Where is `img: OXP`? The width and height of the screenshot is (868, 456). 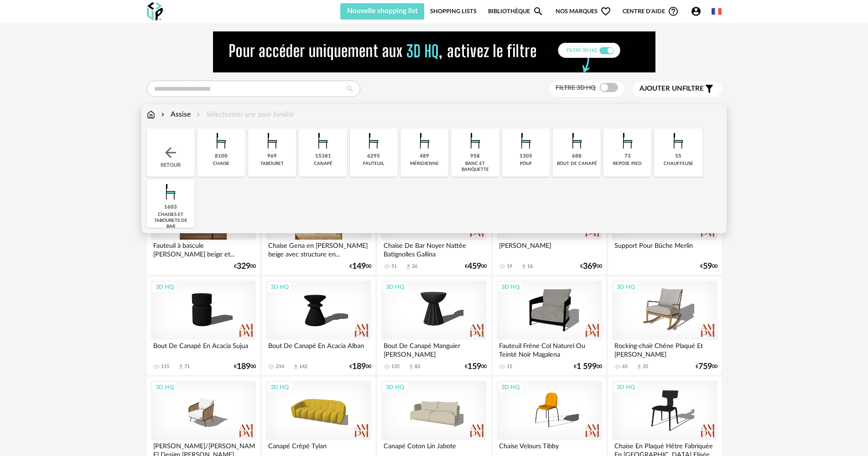 img: OXP is located at coordinates (154, 11).